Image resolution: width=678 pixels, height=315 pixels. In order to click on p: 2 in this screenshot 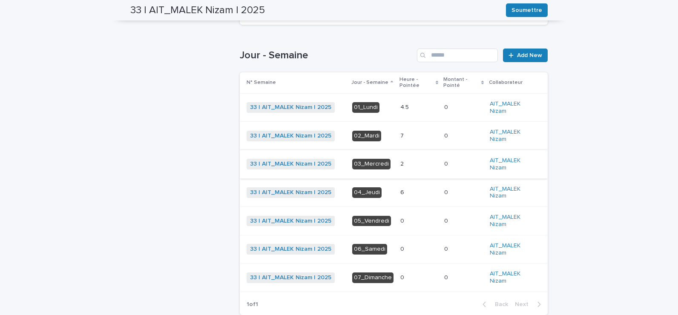, I will do `click(403, 163)`.